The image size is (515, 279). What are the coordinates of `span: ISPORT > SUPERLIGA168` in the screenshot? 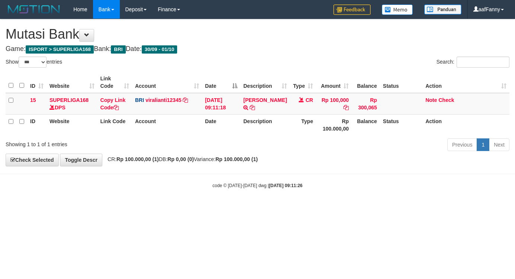 It's located at (60, 49).